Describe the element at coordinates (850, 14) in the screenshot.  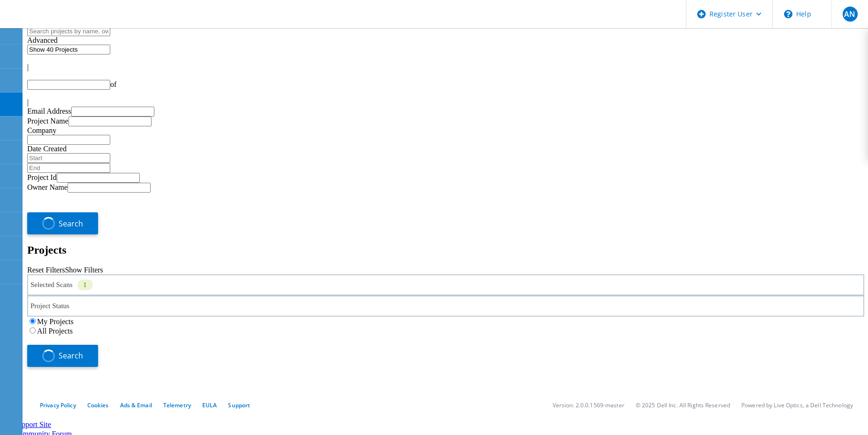
I see `span: AN` at that location.